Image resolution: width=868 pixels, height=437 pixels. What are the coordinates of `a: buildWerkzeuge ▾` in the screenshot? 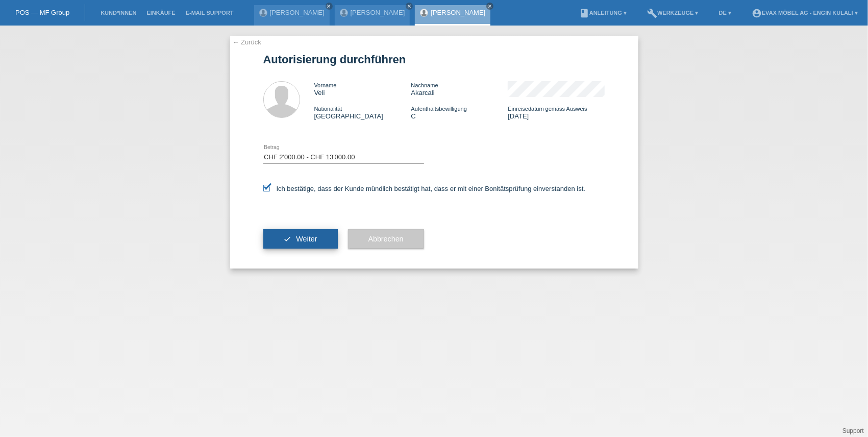 It's located at (673, 13).